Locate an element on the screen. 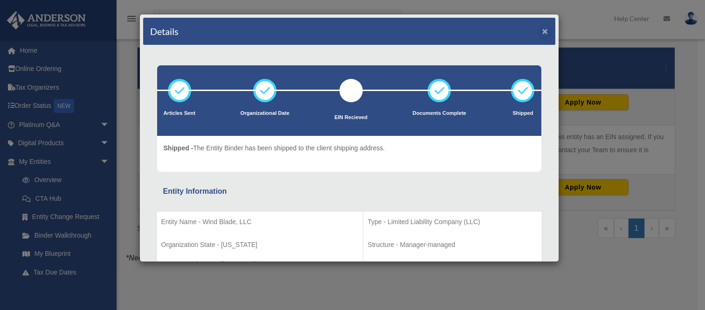 Image resolution: width=705 pixels, height=310 pixels. p: EIN Recieved is located at coordinates (351, 118).